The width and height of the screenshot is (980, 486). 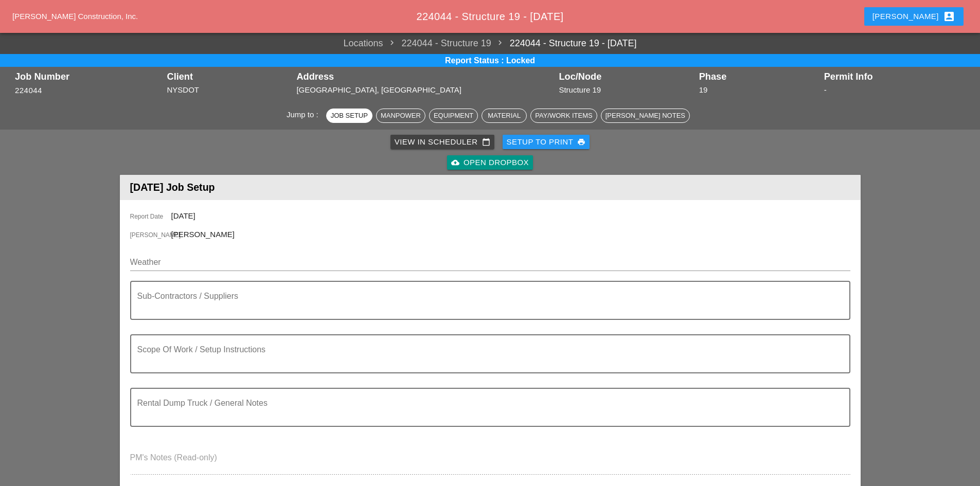 What do you see at coordinates (88, 77) in the screenshot?
I see `div: Job Number` at bounding box center [88, 77].